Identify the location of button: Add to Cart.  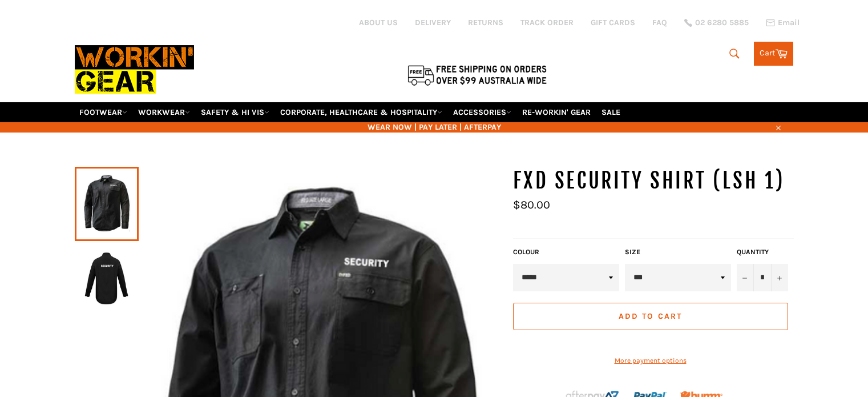
(650, 316).